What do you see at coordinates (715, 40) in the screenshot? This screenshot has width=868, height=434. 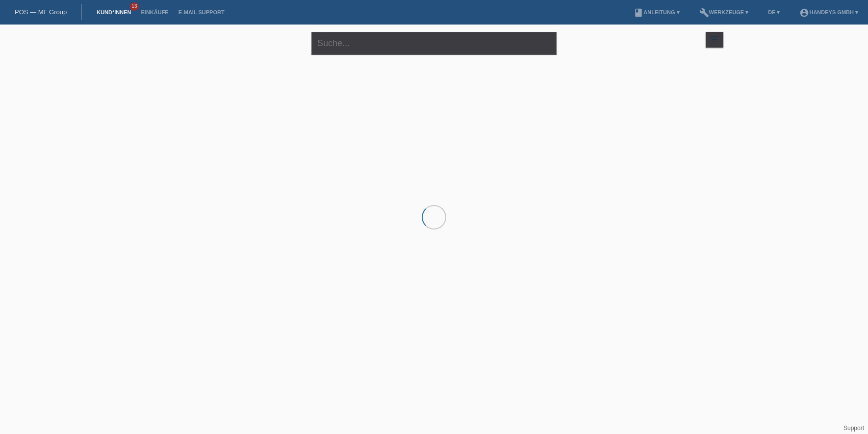 I see `i: filter_list` at bounding box center [715, 40].